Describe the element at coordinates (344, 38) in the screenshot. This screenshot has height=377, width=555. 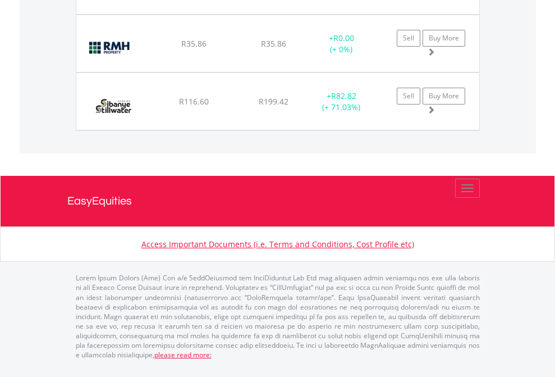
I see `span: R0.00` at that location.